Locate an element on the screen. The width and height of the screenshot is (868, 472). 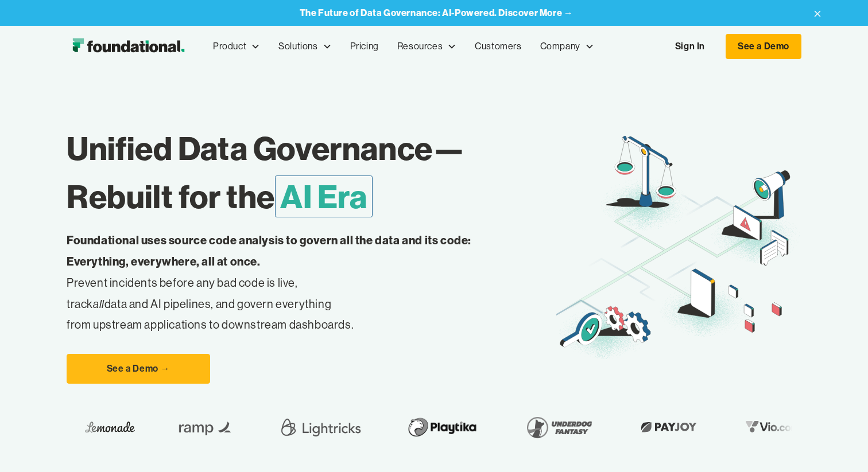
em: all is located at coordinates (99, 304).